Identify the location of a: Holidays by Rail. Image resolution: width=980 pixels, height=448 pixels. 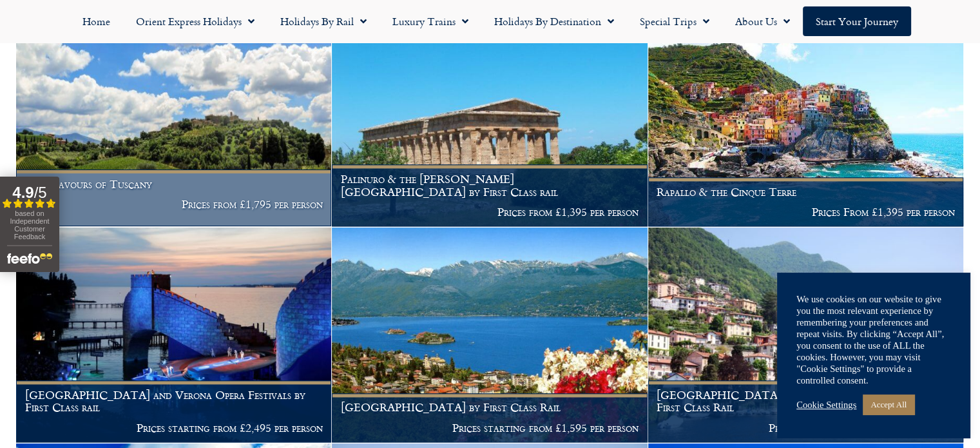
(323, 21).